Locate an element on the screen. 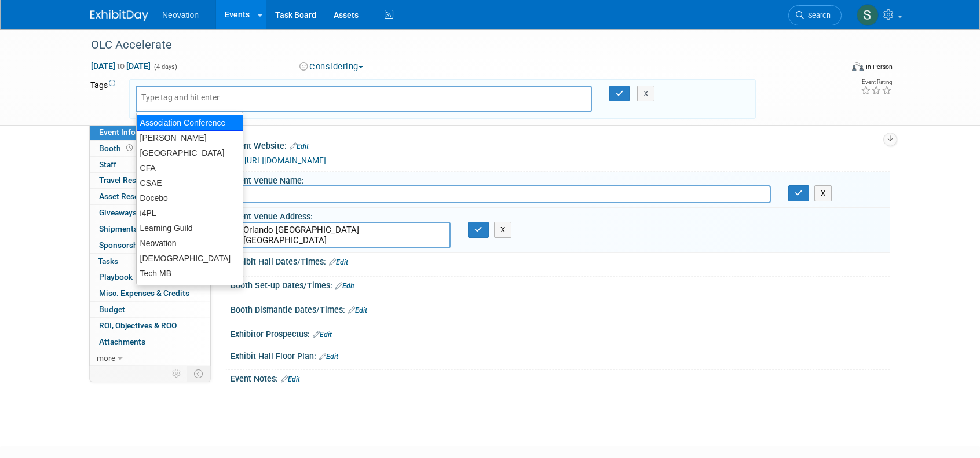  a: Attachments is located at coordinates (150, 342).